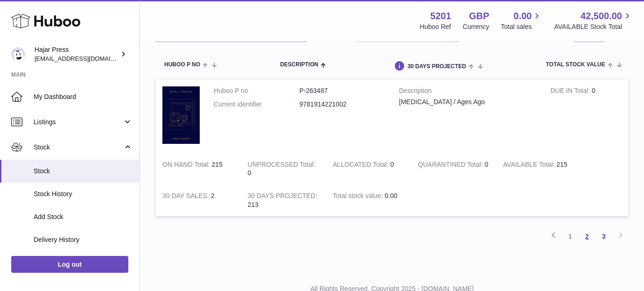 This screenshot has width=644, height=291. I want to click on img: product image, so click(181, 115).